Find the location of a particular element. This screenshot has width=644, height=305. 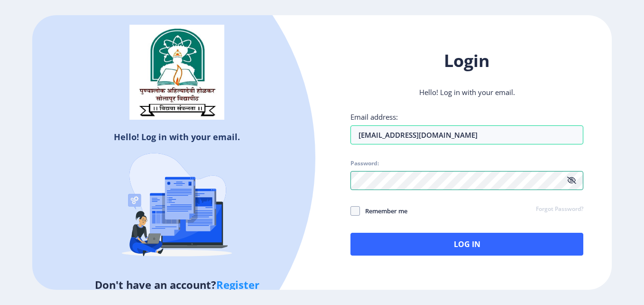

input: Email address is located at coordinates (467, 135).